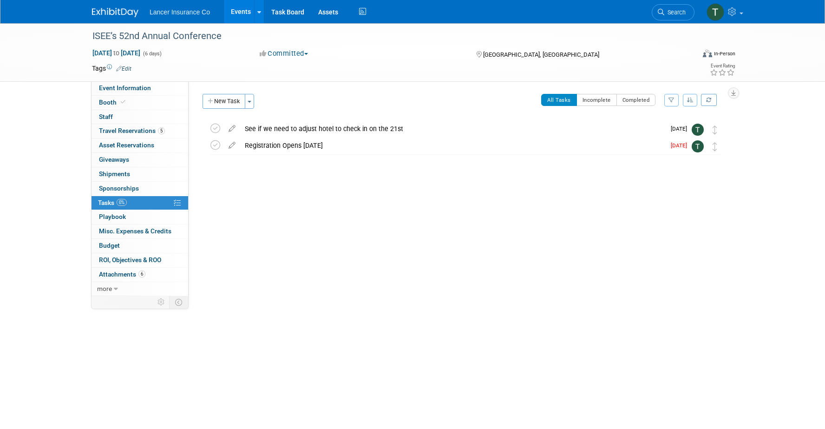  Describe the element at coordinates (140, 189) in the screenshot. I see `a: Sponsorships` at that location.